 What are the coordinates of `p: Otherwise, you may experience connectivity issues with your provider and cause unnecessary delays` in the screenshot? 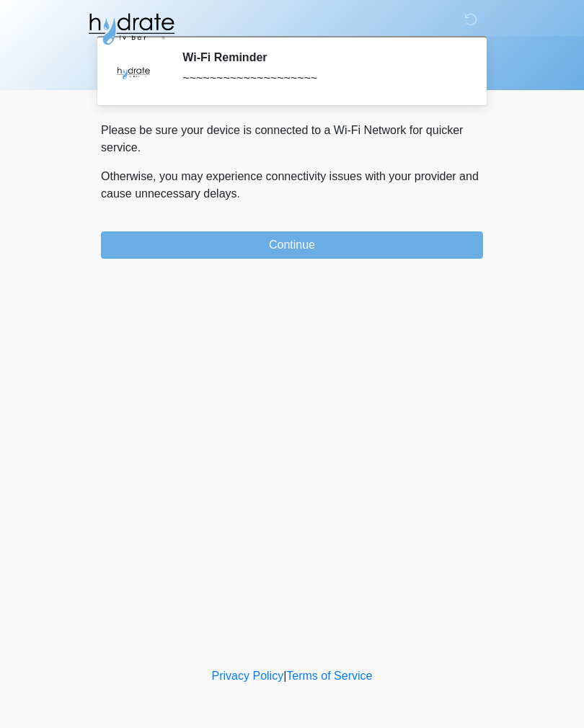 It's located at (292, 185).